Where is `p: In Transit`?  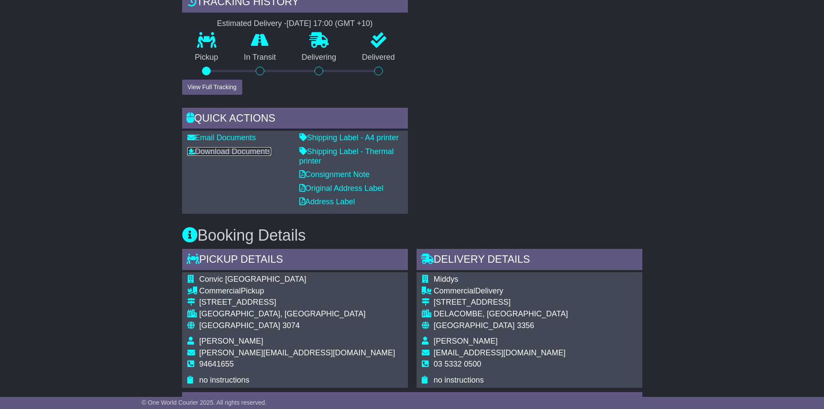
p: In Transit is located at coordinates (260, 58).